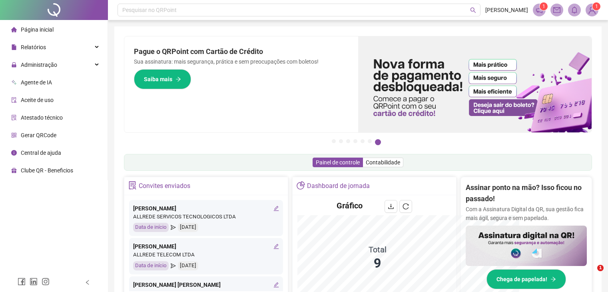 This screenshot has width=608, height=292. What do you see at coordinates (14, 65) in the screenshot?
I see `span: lock` at bounding box center [14, 65].